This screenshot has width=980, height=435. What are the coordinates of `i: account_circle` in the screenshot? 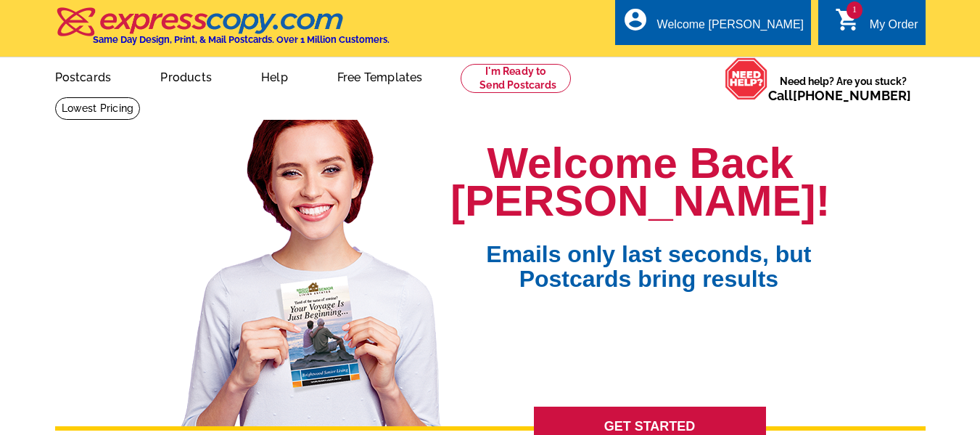 It's located at (635, 20).